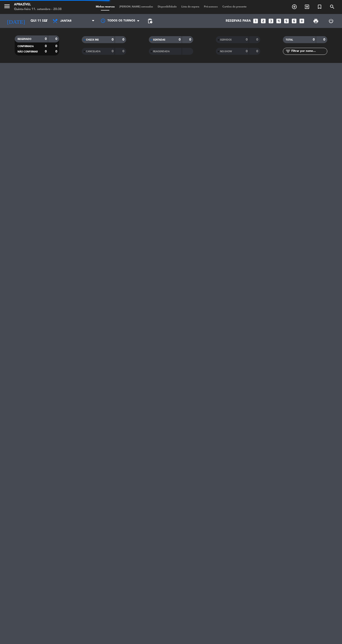 This screenshot has height=644, width=342. What do you see at coordinates (93, 51) in the screenshot?
I see `span: CANCELADA` at bounding box center [93, 51].